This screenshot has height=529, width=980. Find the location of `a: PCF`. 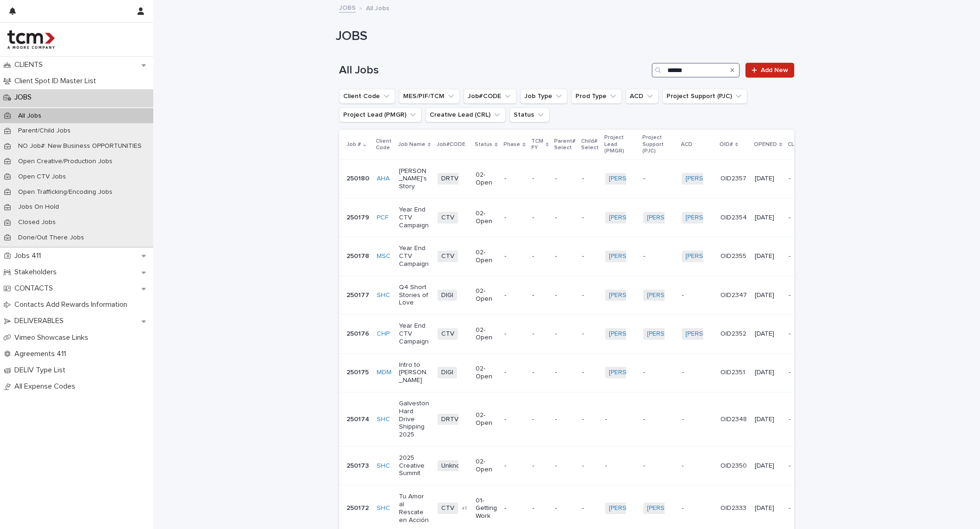

a: PCF is located at coordinates (382, 218).